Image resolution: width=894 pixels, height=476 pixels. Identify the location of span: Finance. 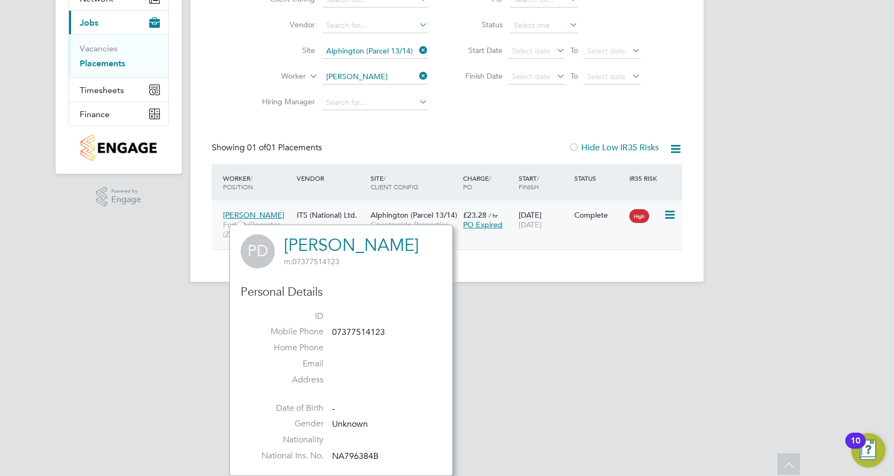
(95, 114).